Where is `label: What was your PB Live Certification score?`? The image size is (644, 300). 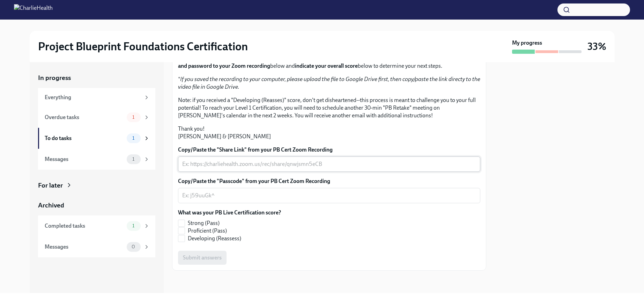 label: What was your PB Live Certification score? is located at coordinates (229, 213).